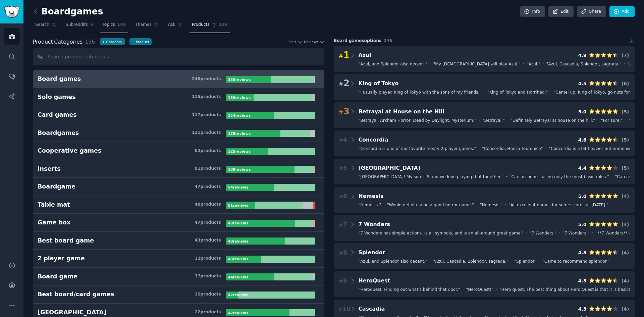 This screenshot has height=317, width=644. I want to click on span: " Betrayal, Arkham Horror, Dead by Daylight, Mysterium. ", so click(418, 121).